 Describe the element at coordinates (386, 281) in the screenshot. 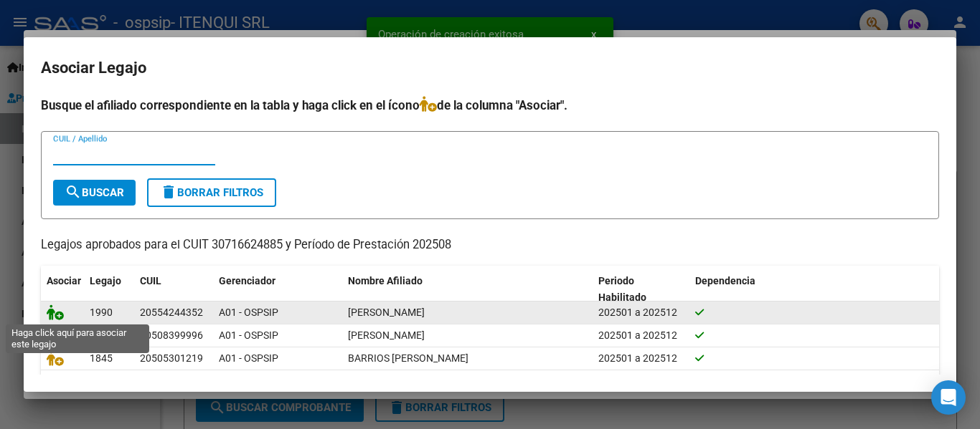

I see `span: Nombre Afiliado` at that location.